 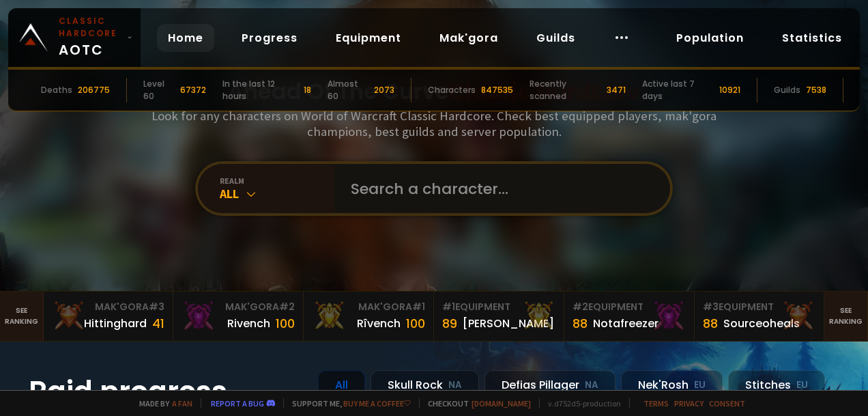 I want to click on a: Home, so click(x=186, y=38).